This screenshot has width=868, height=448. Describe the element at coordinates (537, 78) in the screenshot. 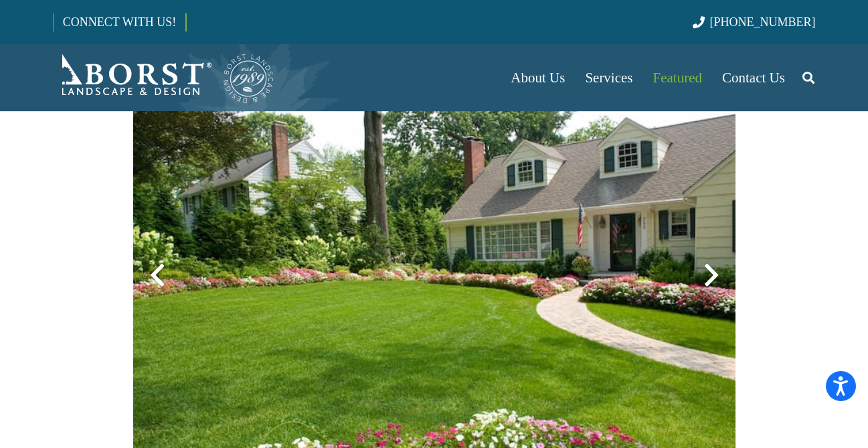

I see `span: About Us` at that location.